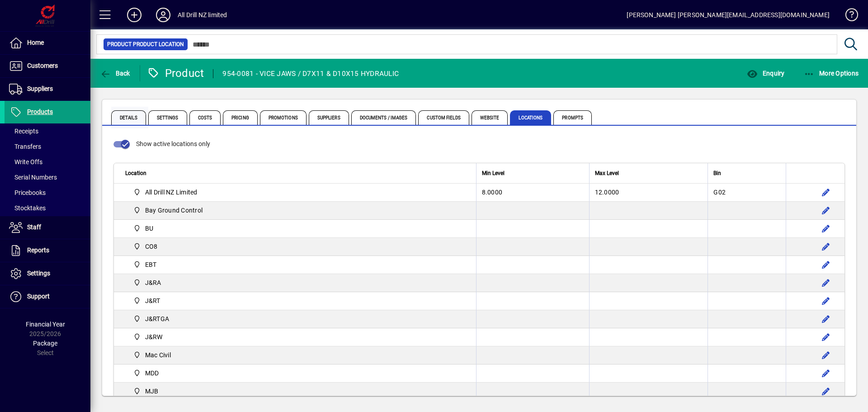 This screenshot has height=412, width=868. I want to click on span: Custom Fields, so click(444, 117).